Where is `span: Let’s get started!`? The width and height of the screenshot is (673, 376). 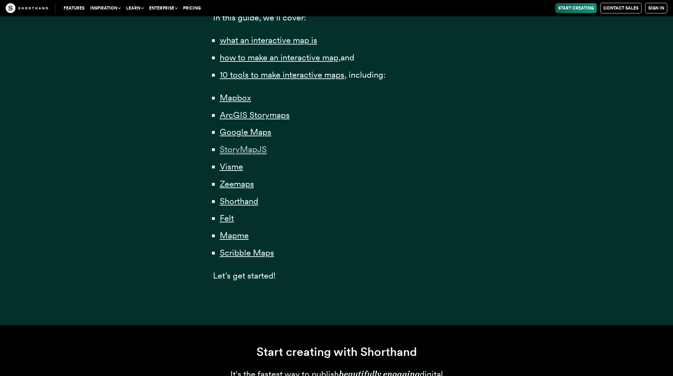 span: Let’s get started! is located at coordinates (244, 276).